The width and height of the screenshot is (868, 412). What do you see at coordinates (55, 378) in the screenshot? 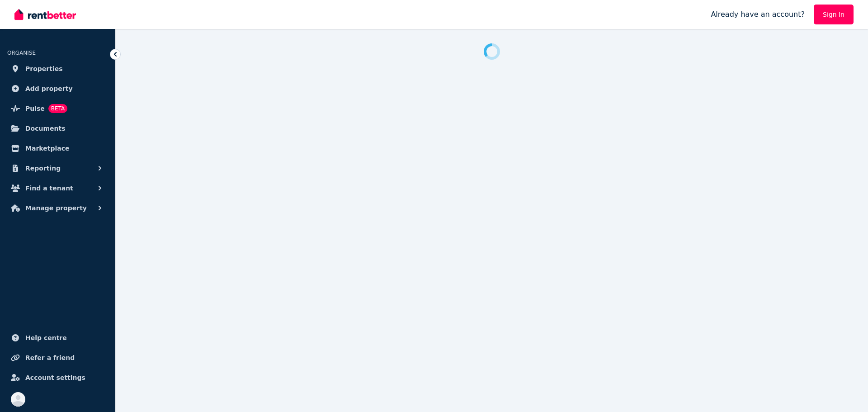
I see `span: Account settings` at bounding box center [55, 378].